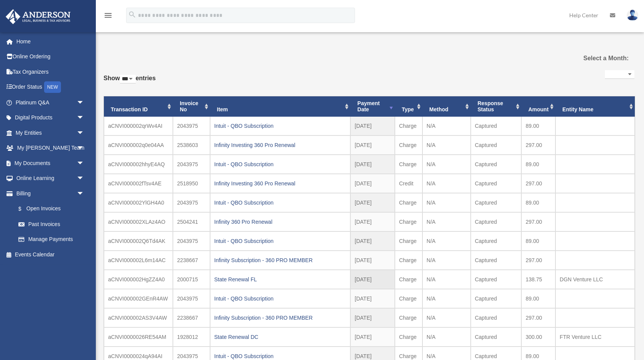 This screenshot has width=644, height=360. I want to click on i: menu, so click(108, 16).